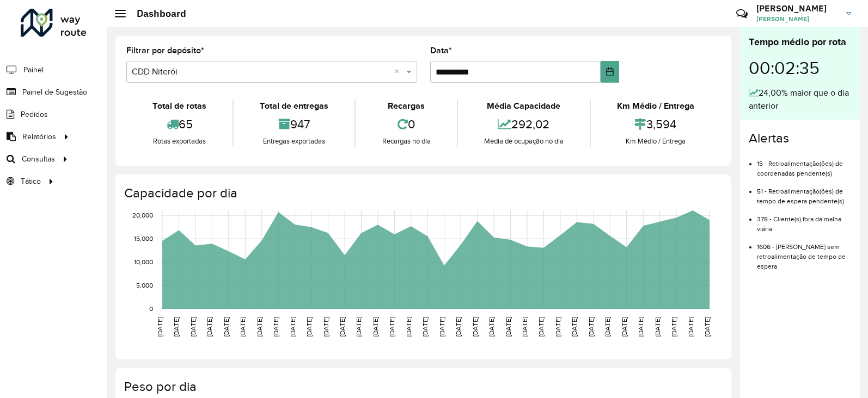 The image size is (868, 398). What do you see at coordinates (179, 124) in the screenshot?
I see `div: 65` at bounding box center [179, 124].